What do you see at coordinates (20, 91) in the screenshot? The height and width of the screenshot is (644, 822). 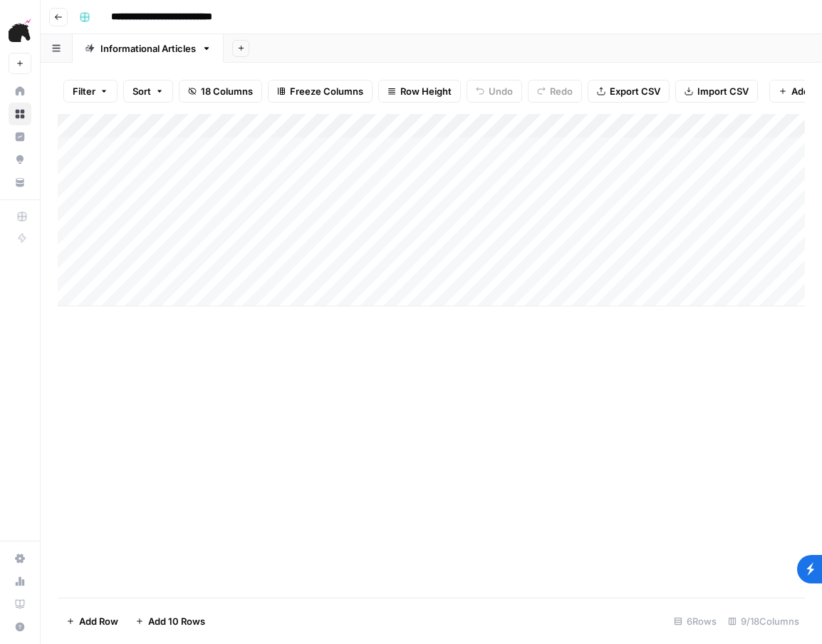 I see `a: Home` at bounding box center [20, 91].